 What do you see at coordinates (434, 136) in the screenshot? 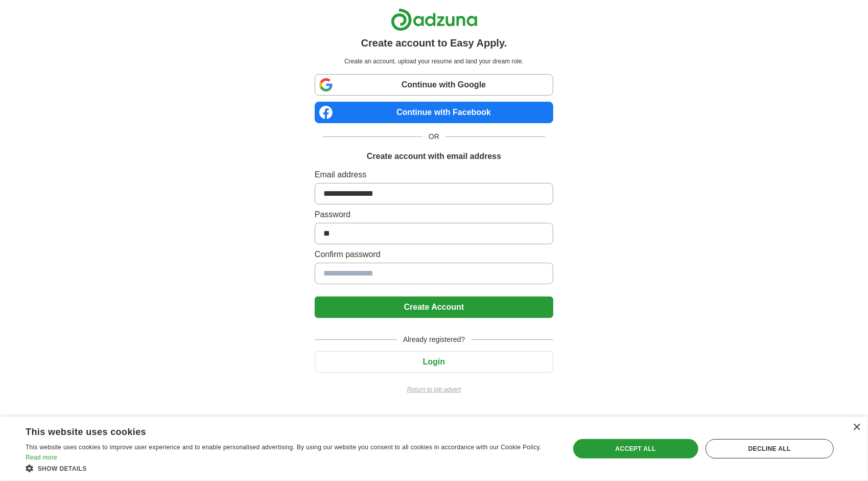
I see `span: OR` at bounding box center [434, 136].